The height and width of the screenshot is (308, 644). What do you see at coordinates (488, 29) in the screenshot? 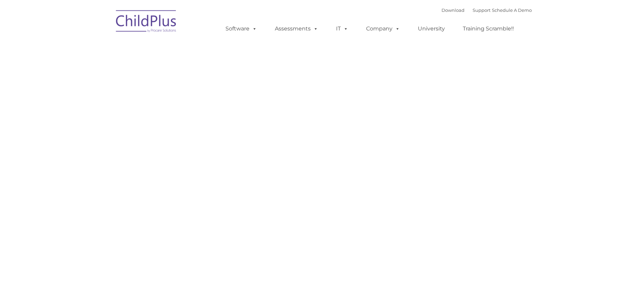
I see `a: Training Scramble!!` at bounding box center [488, 29].